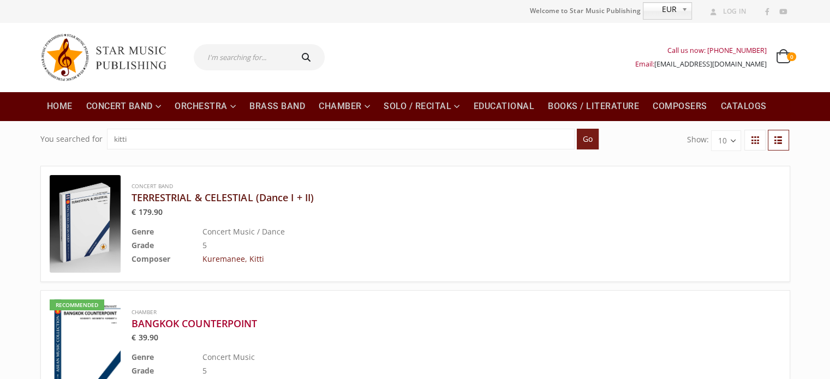  What do you see at coordinates (744, 106) in the screenshot?
I see `a: Catalogs` at bounding box center [744, 106].